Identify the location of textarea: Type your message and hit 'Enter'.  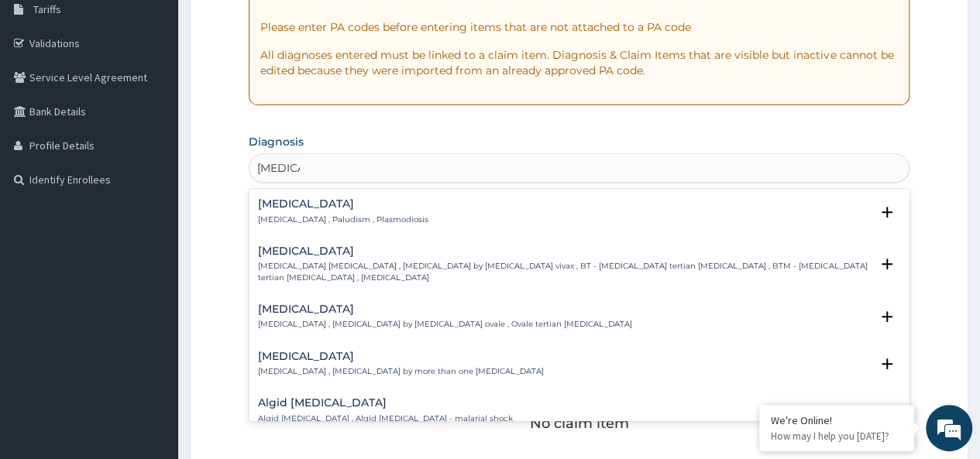
(151, 326).